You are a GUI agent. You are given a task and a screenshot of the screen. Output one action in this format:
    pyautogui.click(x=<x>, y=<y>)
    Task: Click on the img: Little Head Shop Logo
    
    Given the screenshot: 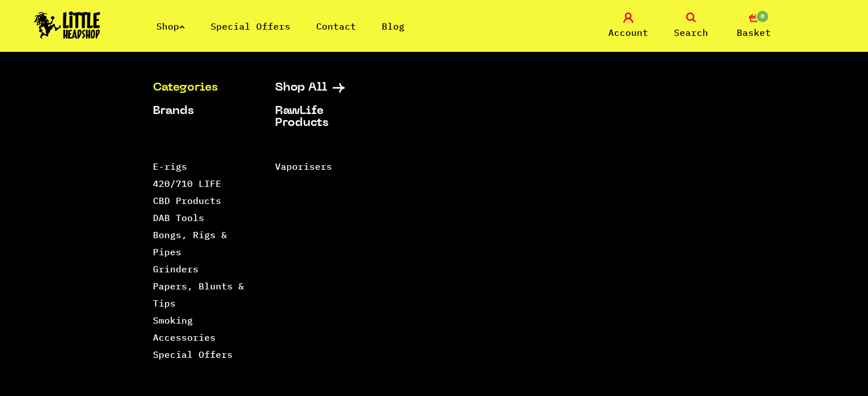 What is the action you would take?
    pyautogui.click(x=67, y=25)
    